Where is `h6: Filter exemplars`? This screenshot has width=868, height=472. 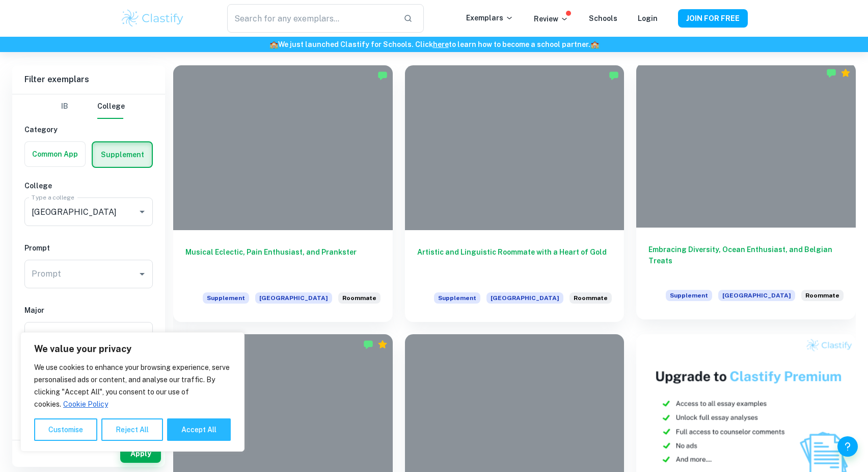 h6: Filter exemplars is located at coordinates (89, 80).